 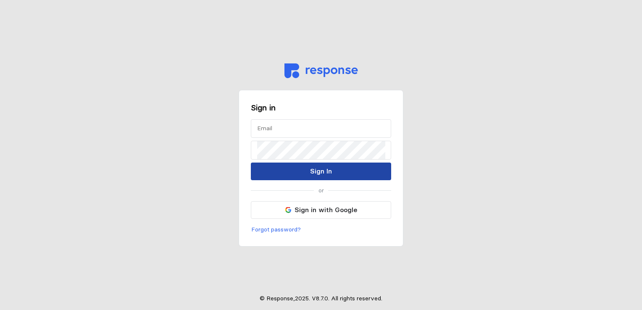 I want to click on p: Forgot password?, so click(x=276, y=230).